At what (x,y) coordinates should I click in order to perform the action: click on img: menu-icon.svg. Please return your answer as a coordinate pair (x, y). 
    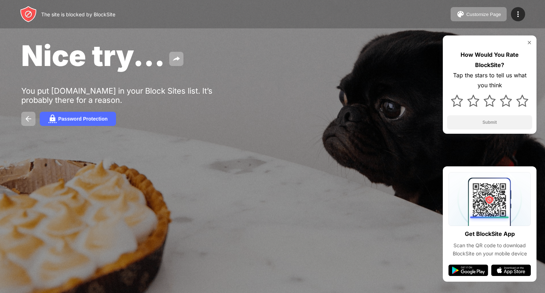
    Looking at the image, I should click on (518, 14).